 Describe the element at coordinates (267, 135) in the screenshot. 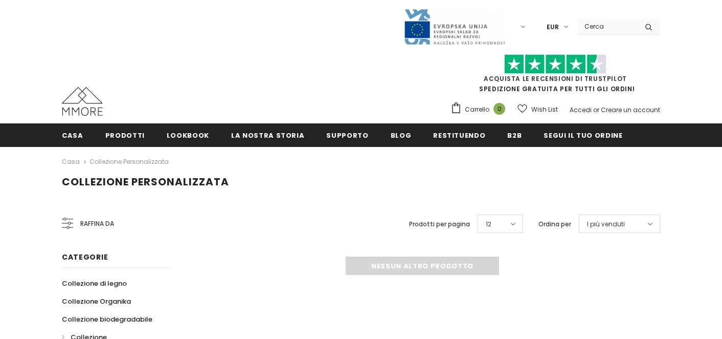

I see `span: La nostra storia` at that location.